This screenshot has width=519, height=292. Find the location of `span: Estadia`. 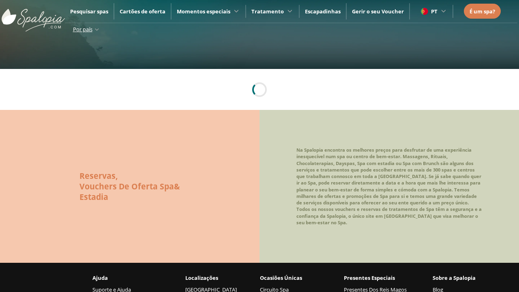

span: Estadia is located at coordinates (94, 197).